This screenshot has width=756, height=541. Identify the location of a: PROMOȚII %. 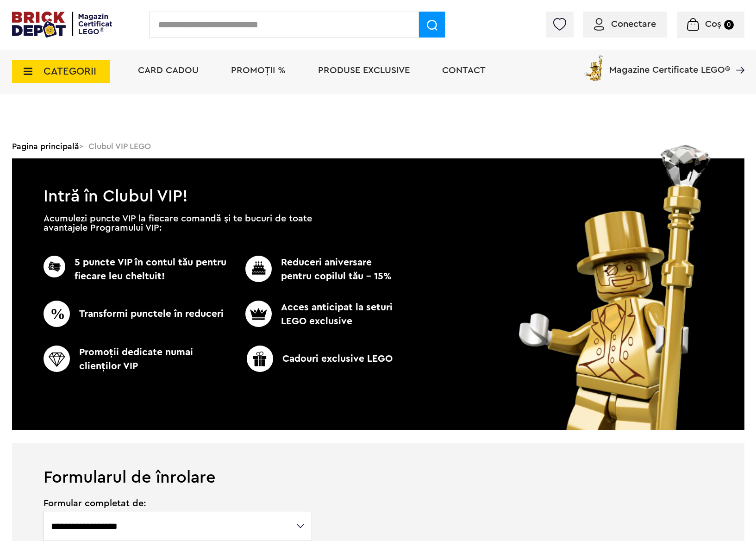
(258, 70).